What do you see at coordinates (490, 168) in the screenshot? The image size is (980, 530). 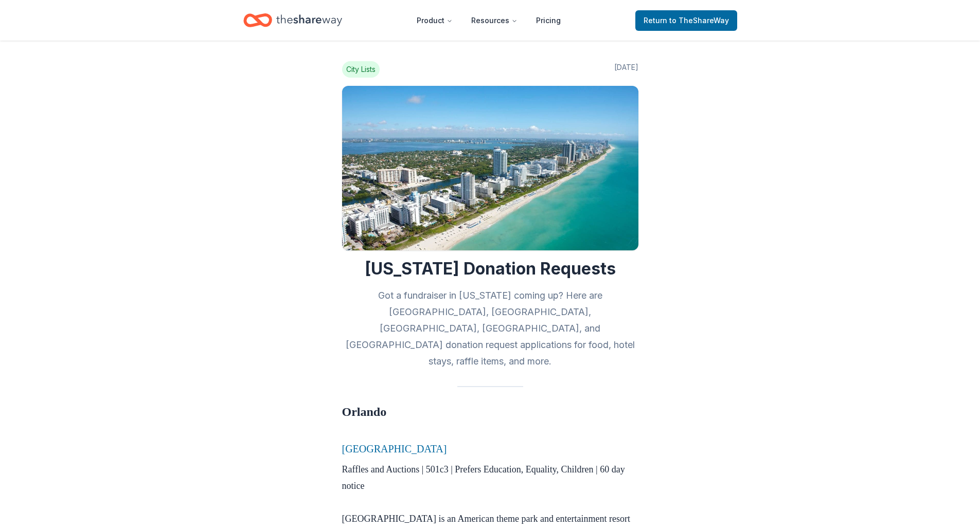 I see `img: Image for Florida Donation Requests` at bounding box center [490, 168].